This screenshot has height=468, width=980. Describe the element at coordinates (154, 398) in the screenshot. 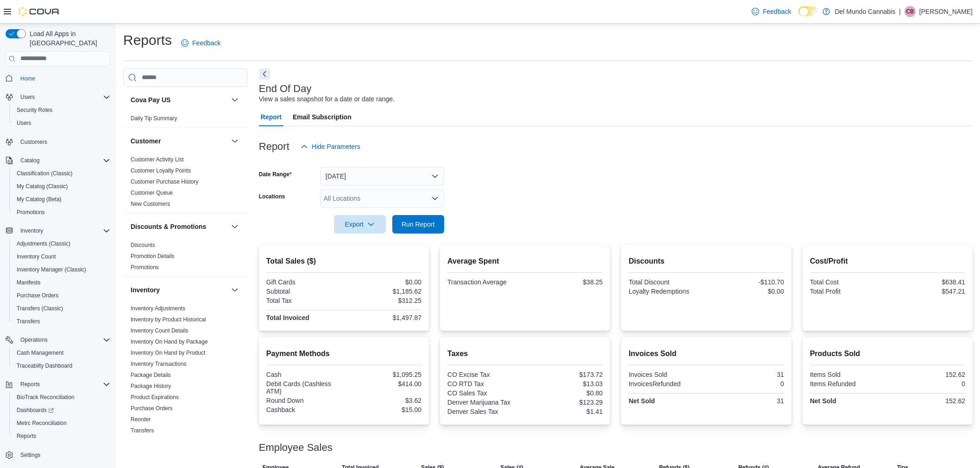

I see `span: Product Expirations` at that location.